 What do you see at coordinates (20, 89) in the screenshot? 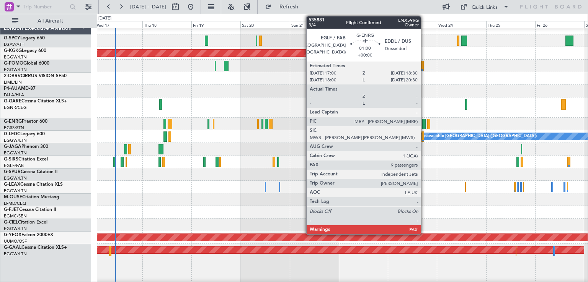
I see `a: P4-AUAMD-87` at bounding box center [20, 89].